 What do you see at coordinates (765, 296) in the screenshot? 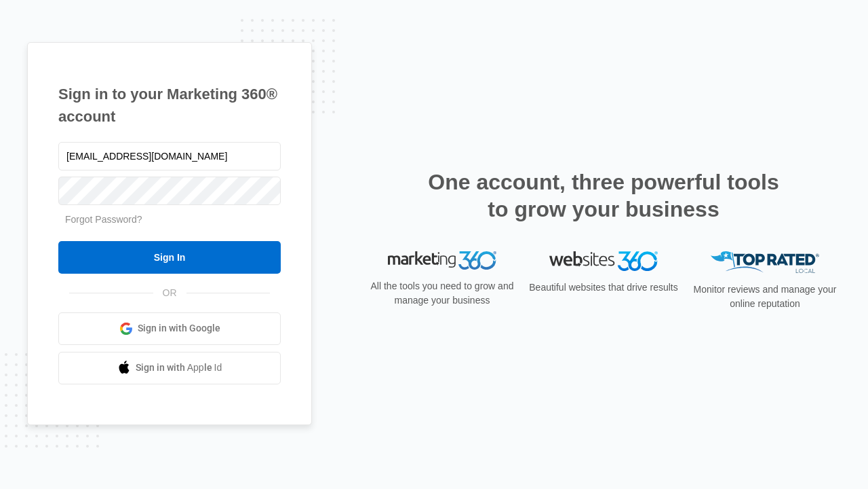
I see `p: Monitor reviews and manage your online reputation` at bounding box center [765, 296].